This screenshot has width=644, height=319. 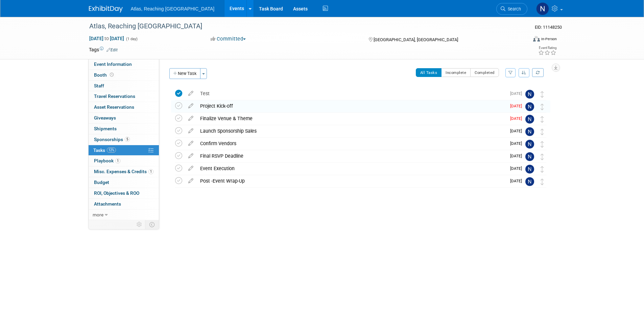 I want to click on a: Event Information, so click(x=124, y=64).